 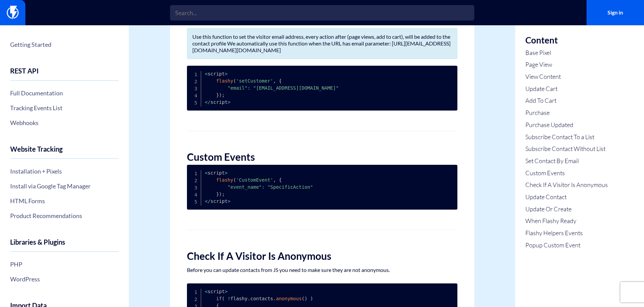 I want to click on a: PHP, so click(x=64, y=264).